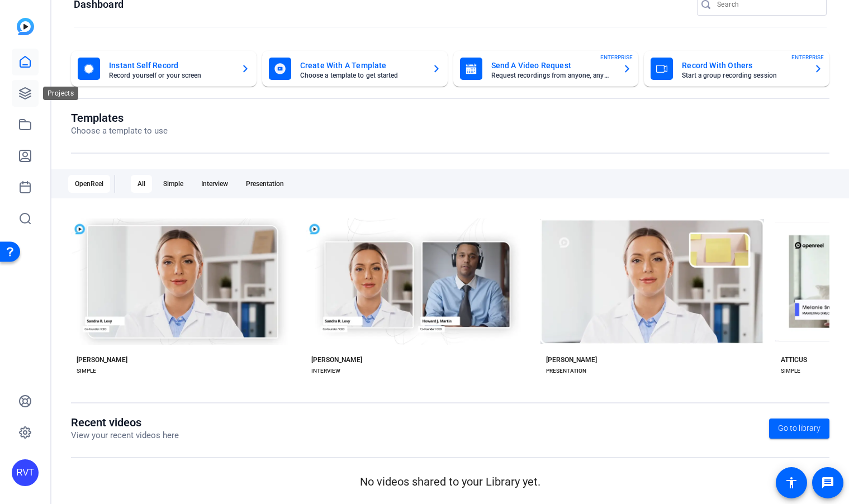 Image resolution: width=849 pixels, height=504 pixels. I want to click on mat-card-subtitle: Choose a template to get started, so click(362, 75).